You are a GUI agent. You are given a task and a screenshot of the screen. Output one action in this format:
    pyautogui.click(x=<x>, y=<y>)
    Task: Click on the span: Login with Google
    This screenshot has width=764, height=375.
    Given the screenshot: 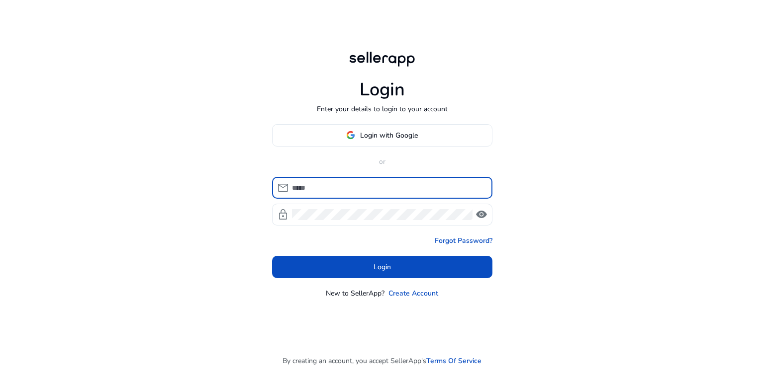 What is the action you would take?
    pyautogui.click(x=389, y=135)
    